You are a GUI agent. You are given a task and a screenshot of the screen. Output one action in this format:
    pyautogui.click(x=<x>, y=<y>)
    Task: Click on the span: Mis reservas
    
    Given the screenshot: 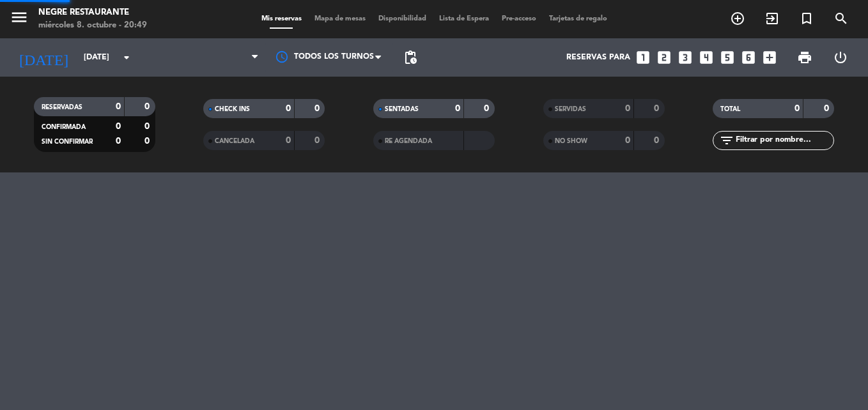 What is the action you would take?
    pyautogui.click(x=281, y=18)
    